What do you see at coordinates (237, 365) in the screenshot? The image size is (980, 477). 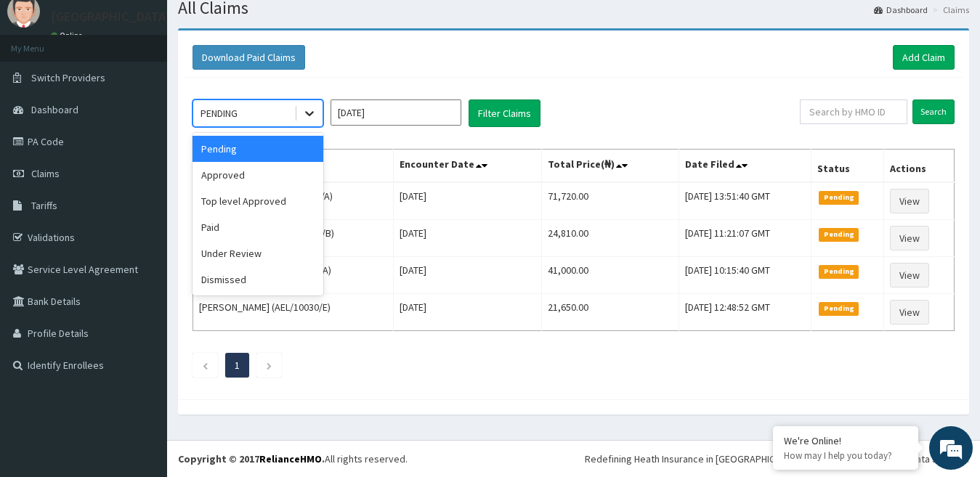 I see `a: Page 1 is your current page` at bounding box center [237, 365].